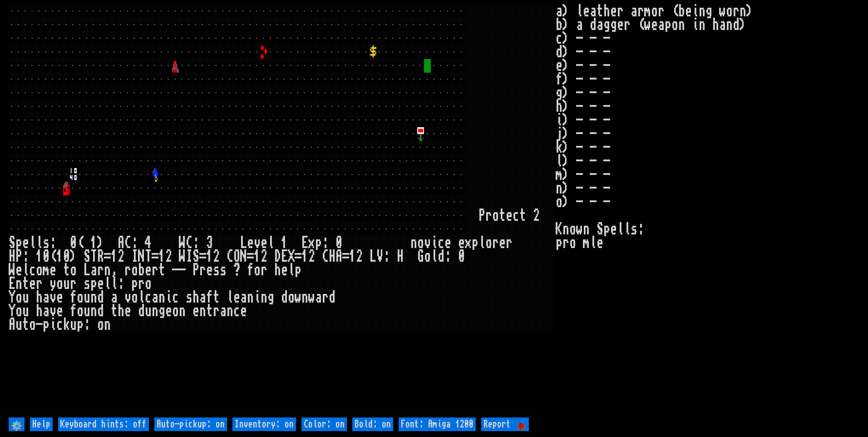 This screenshot has width=868, height=437. I want to click on div: L, so click(243, 243).